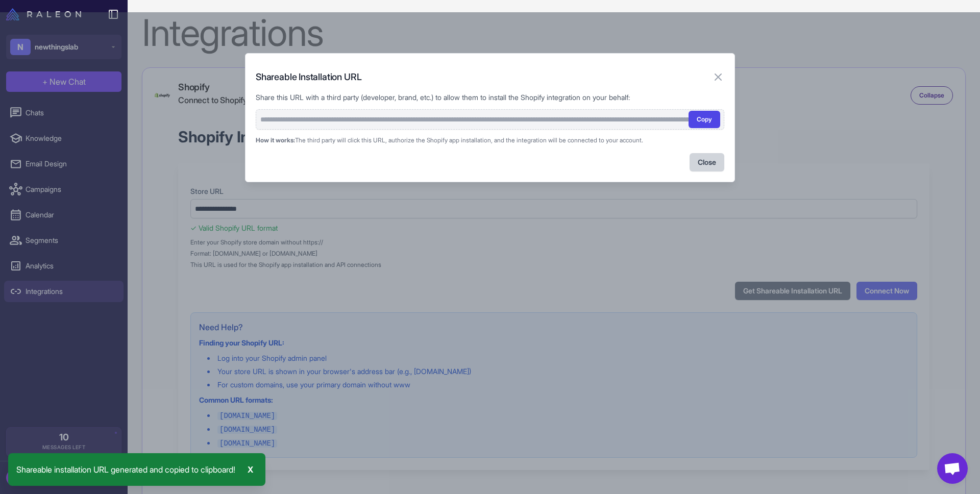  Describe the element at coordinates (490, 141) in the screenshot. I see `p: The third party will click this URL, authorize the Shopify app installation, and the integration ...` at that location.